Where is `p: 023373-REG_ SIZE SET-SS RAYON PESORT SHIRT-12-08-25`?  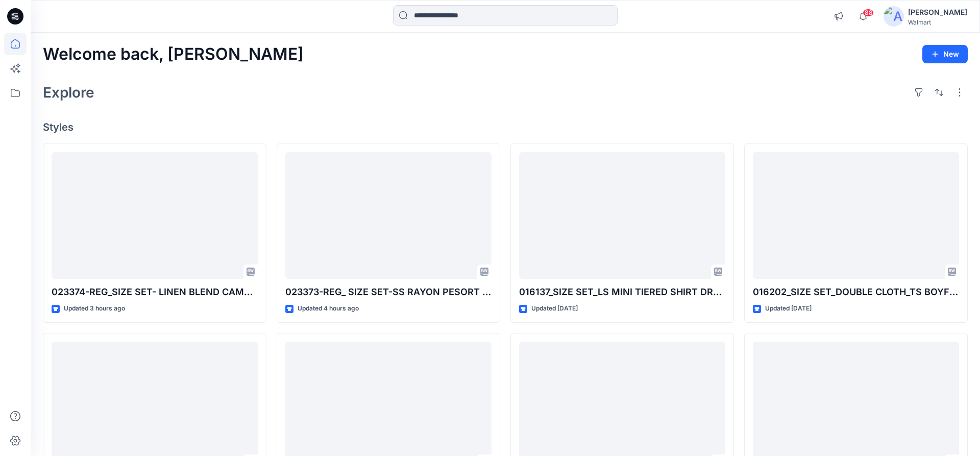 p: 023373-REG_ SIZE SET-SS RAYON PESORT SHIRT-12-08-25 is located at coordinates (389, 292).